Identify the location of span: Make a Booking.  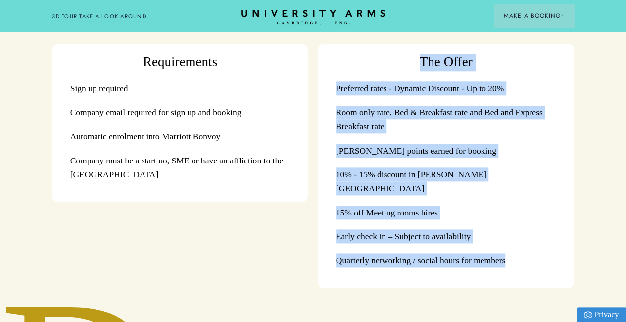
(534, 16).